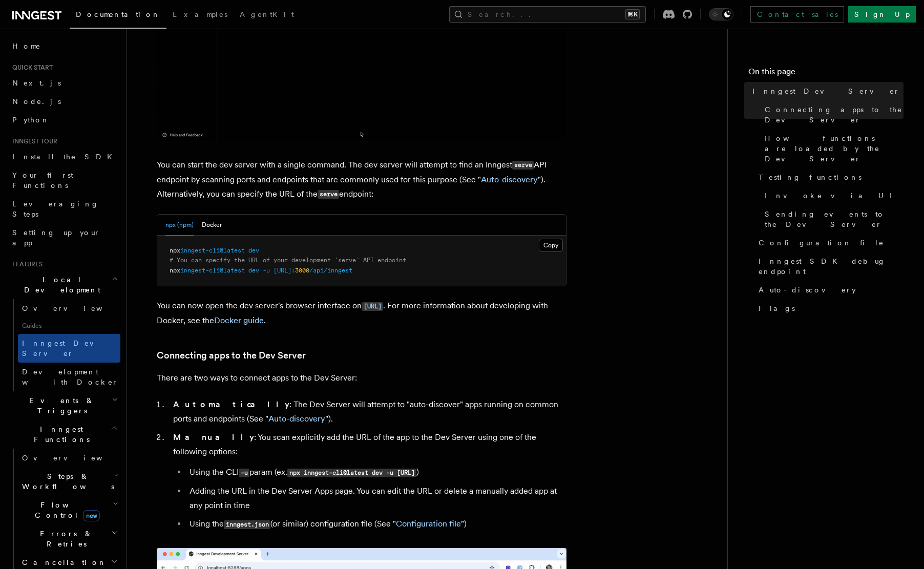 Image resolution: width=924 pixels, height=569 pixels. I want to click on span: Node.js, so click(36, 101).